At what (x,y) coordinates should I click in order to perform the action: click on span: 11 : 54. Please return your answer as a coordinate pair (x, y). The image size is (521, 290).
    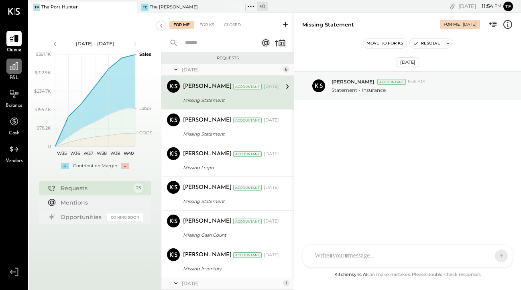
    Looking at the image, I should click on (485, 6).